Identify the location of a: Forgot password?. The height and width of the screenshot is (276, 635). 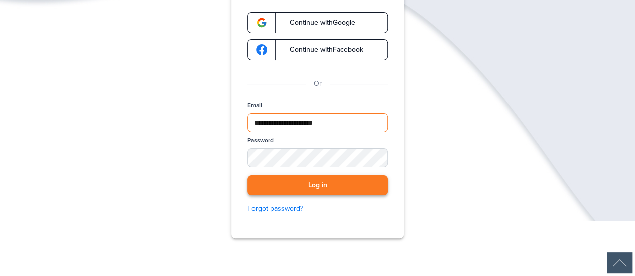
(317, 209).